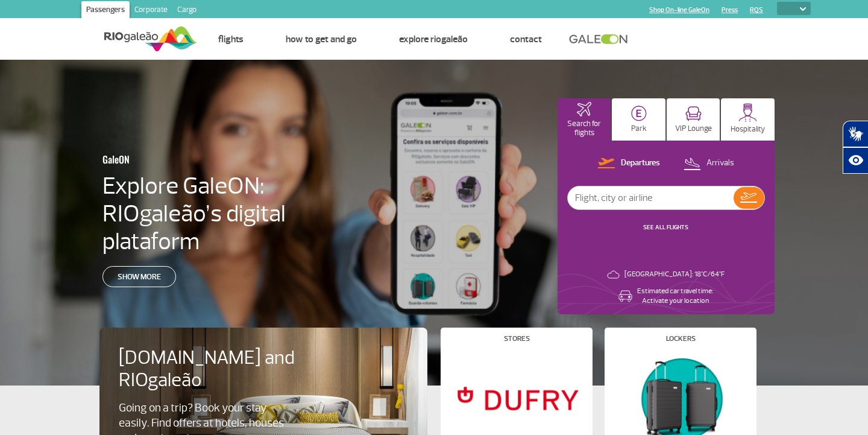 Image resolution: width=868 pixels, height=435 pixels. What do you see at coordinates (584, 109) in the screenshot?
I see `img: airplaneHomeActive.svg` at bounding box center [584, 109].